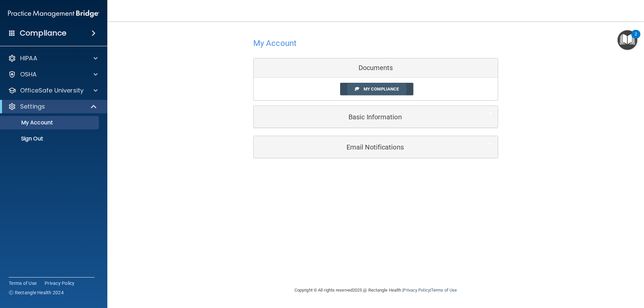  What do you see at coordinates (376, 116) in the screenshot?
I see `a: Basic Information` at bounding box center [376, 116].